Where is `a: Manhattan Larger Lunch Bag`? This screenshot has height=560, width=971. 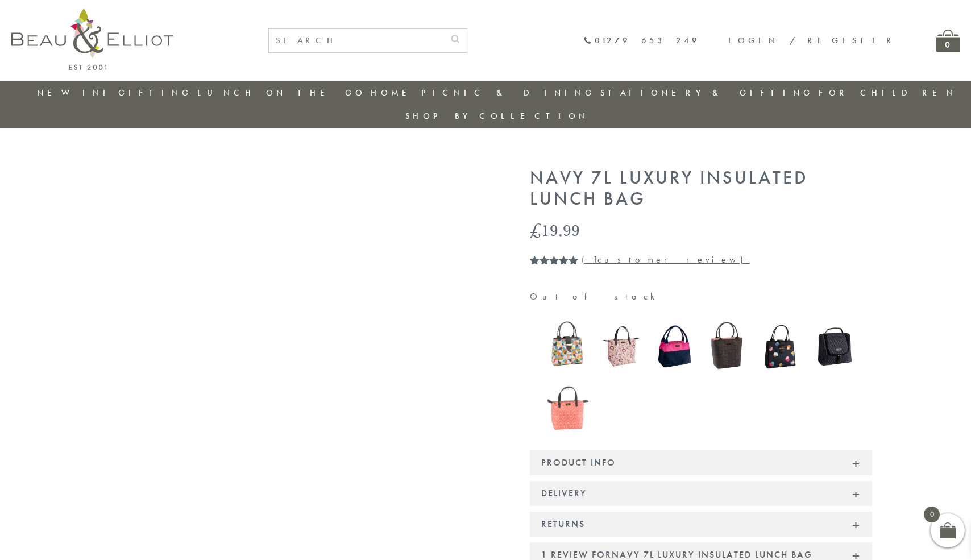 a: Manhattan Larger Lunch Bag is located at coordinates (834, 347).